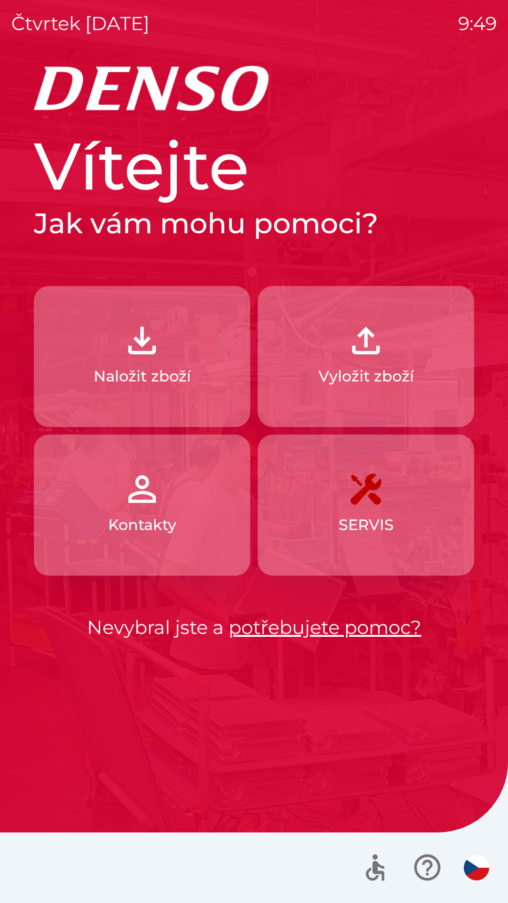 Image resolution: width=508 pixels, height=903 pixels. Describe the element at coordinates (366, 489) in the screenshot. I see `img: 7408382d-57dc-4d4c-ad5a-dca8f73b6e74.png` at that location.